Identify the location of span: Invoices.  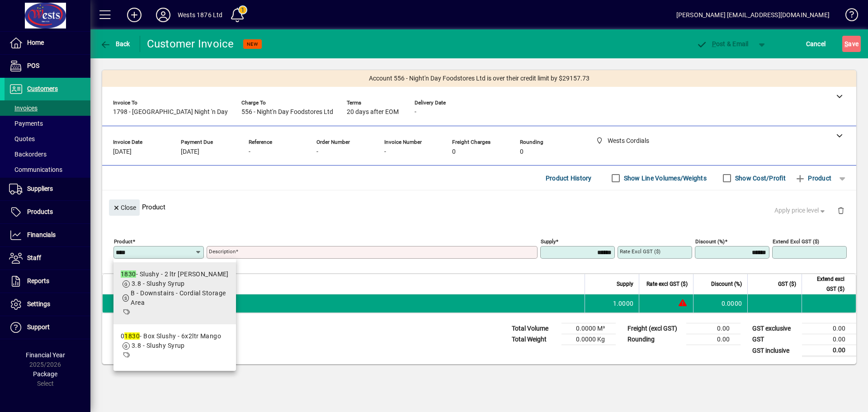
(23, 108).